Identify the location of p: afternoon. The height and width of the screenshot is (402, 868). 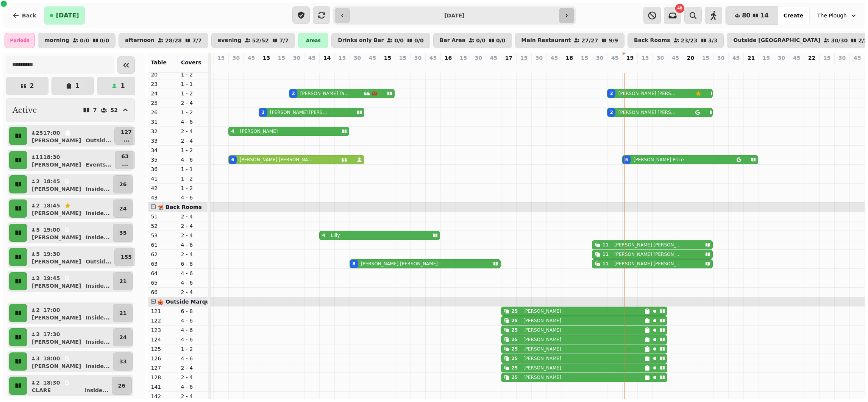
(140, 41).